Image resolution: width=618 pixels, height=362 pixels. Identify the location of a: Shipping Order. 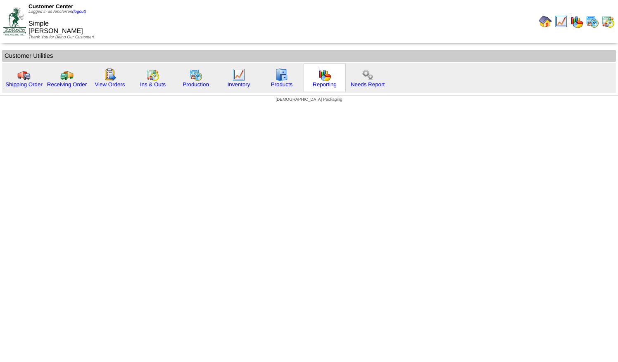
(24, 84).